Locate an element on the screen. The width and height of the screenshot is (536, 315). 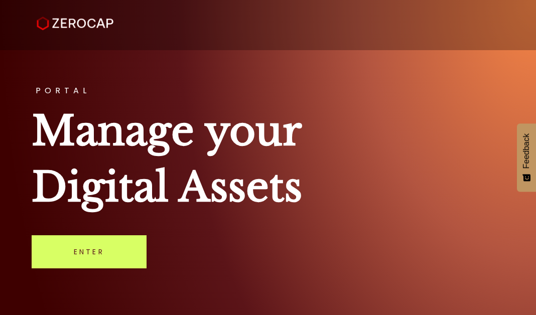
img: ZeroCap is located at coordinates (75, 24).